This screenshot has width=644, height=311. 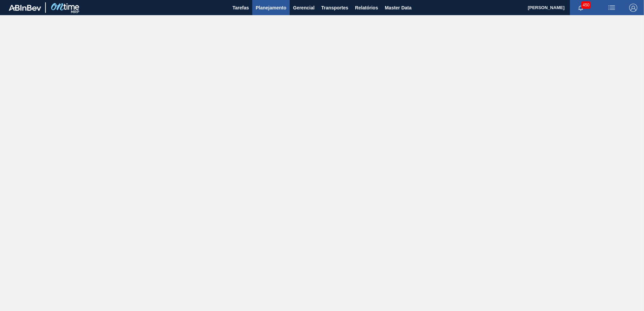 I want to click on span: Tarefas, so click(x=240, y=8).